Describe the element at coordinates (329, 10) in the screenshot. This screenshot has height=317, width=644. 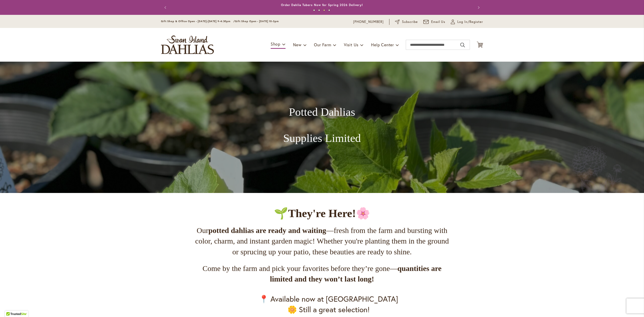
I see `button: 4 of 4` at that location.